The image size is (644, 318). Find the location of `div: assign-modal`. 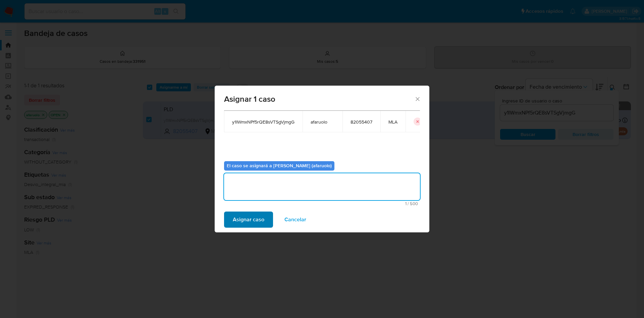

div: assign-modal is located at coordinates (322, 159).